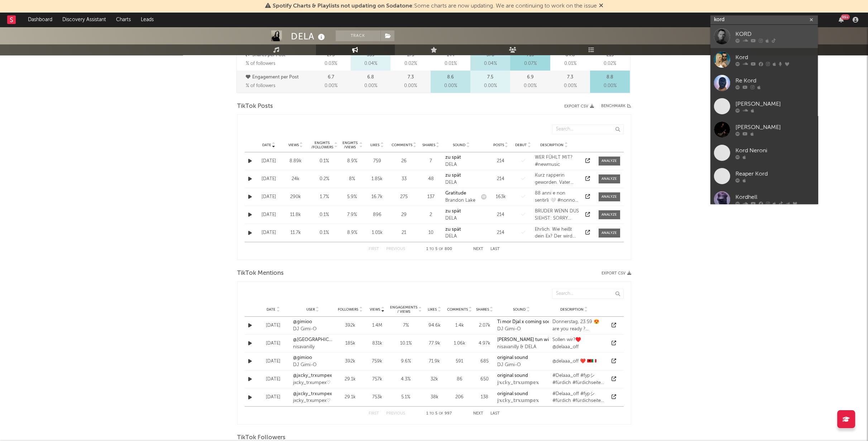 This screenshot has width=868, height=441. What do you see at coordinates (459, 397) in the screenshot?
I see `div: 206` at bounding box center [459, 397].